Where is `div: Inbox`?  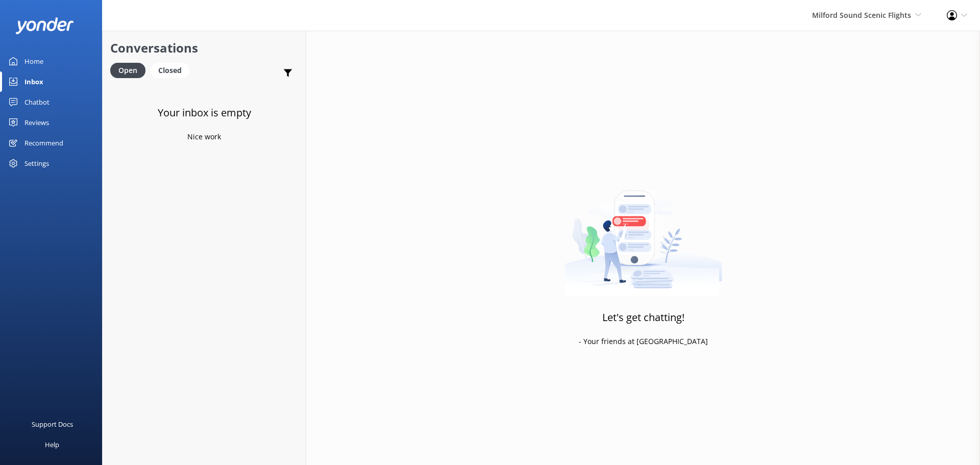 div: Inbox is located at coordinates (33, 82).